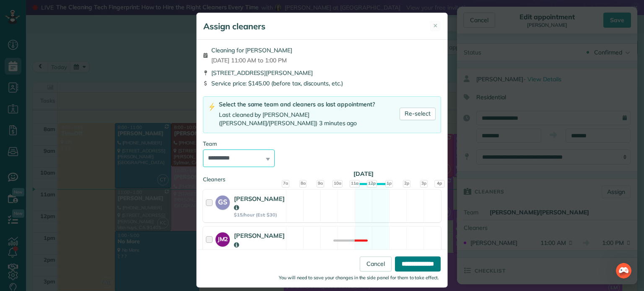  Describe the element at coordinates (359, 278) in the screenshot. I see `small: You will need to save your changes in the side panel for them to take effect.` at that location.